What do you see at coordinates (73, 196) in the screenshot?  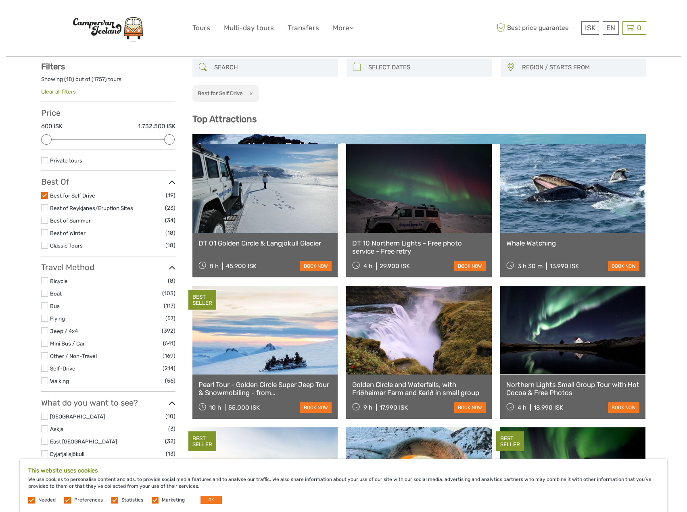 I see `a: Best for Self Drive` at bounding box center [73, 196].